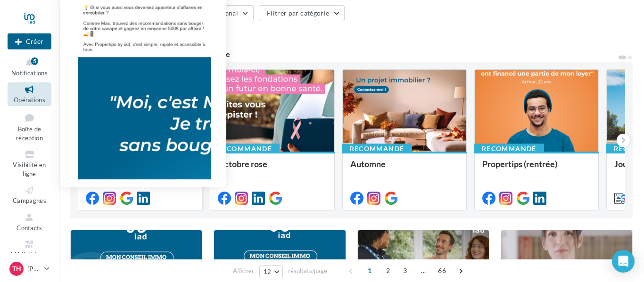 The width and height of the screenshot is (644, 282). What do you see at coordinates (29, 93) in the screenshot?
I see `a: Opérations` at bounding box center [29, 93].